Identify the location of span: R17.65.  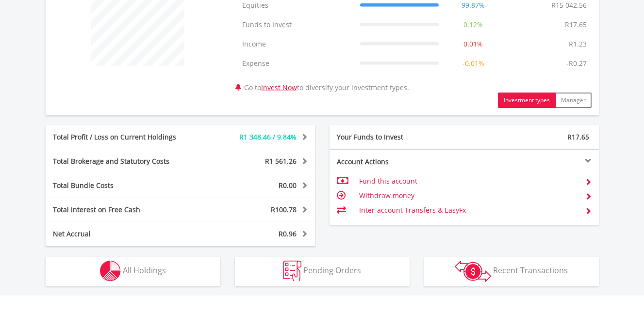
(578, 136).